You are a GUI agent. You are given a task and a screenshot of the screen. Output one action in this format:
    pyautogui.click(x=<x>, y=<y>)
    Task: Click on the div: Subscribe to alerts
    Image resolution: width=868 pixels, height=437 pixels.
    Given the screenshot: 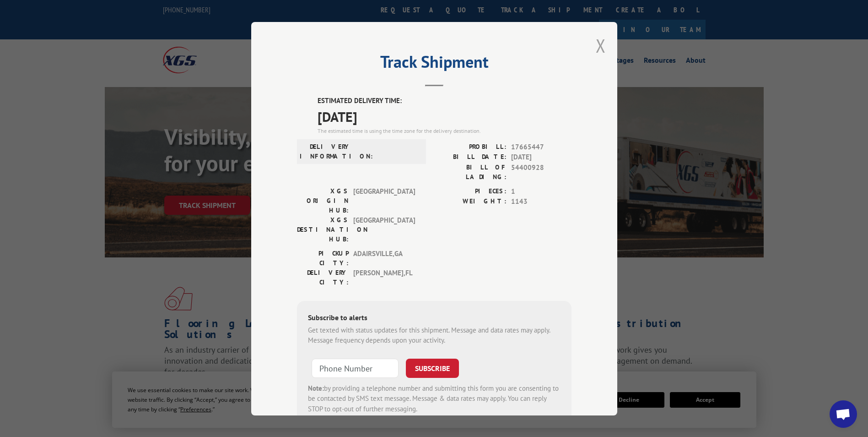 What is the action you would take?
    pyautogui.click(x=434, y=318)
    